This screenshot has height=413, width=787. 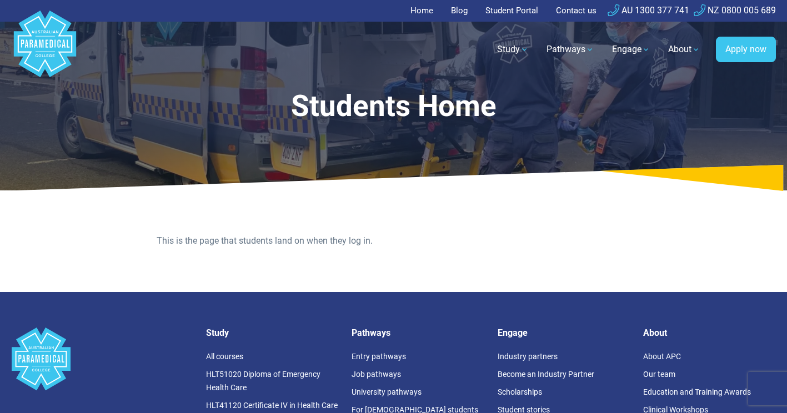 What do you see at coordinates (379, 356) in the screenshot?
I see `a: Entry pathways` at bounding box center [379, 356].